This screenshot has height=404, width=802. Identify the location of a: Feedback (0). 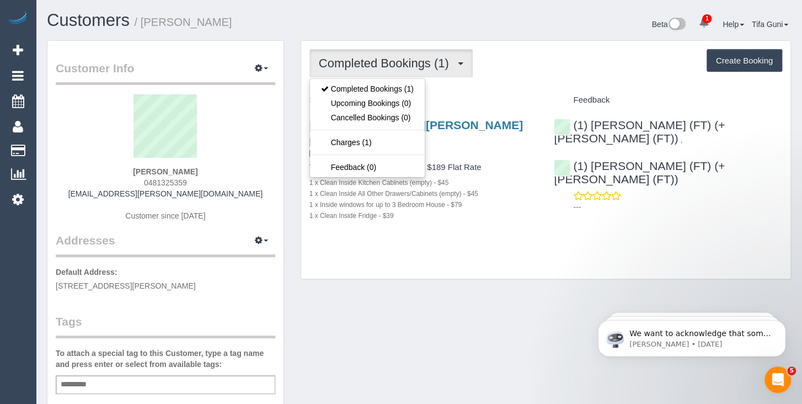
(367, 167).